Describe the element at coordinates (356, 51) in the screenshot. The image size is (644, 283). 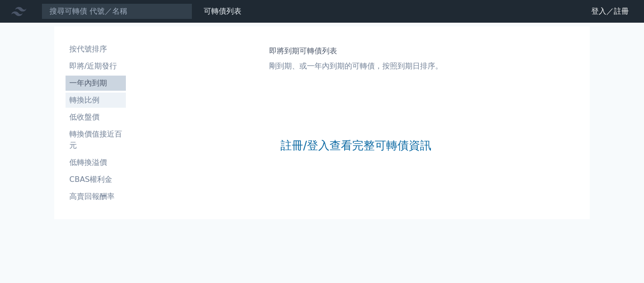
I see `h1: 即將到期可轉債列表` at that location.